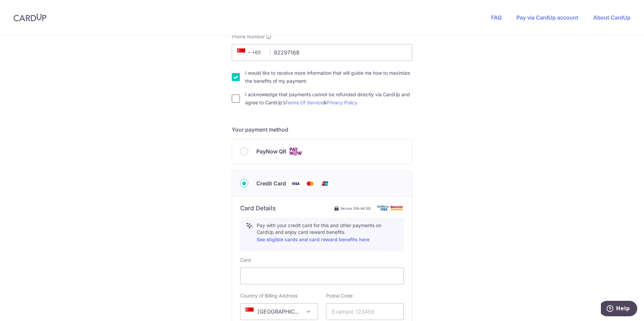 This screenshot has height=321, width=644. I want to click on span: Help, so click(22, 8).